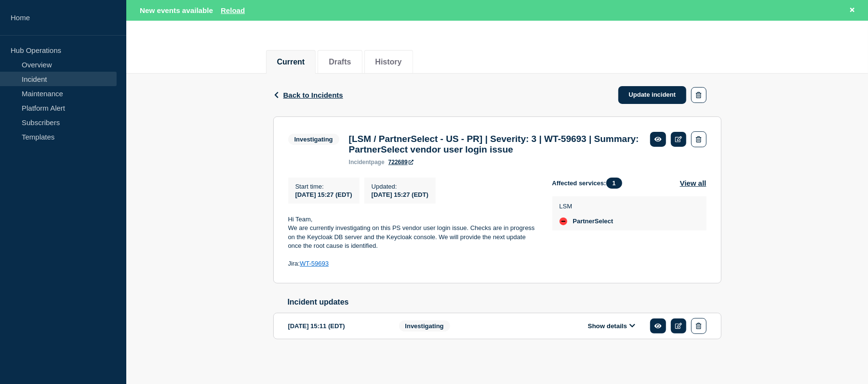 The width and height of the screenshot is (868, 384). I want to click on a: 722689, so click(401, 163).